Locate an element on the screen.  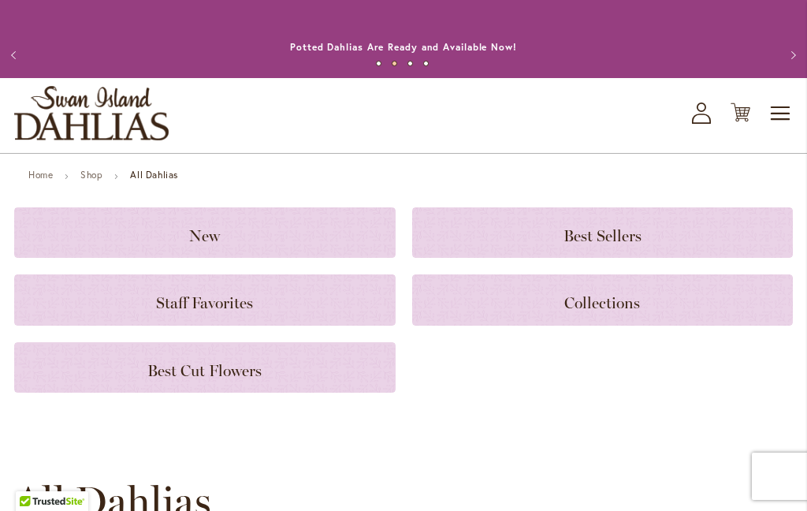
button: 1 of 4 is located at coordinates (378, 63).